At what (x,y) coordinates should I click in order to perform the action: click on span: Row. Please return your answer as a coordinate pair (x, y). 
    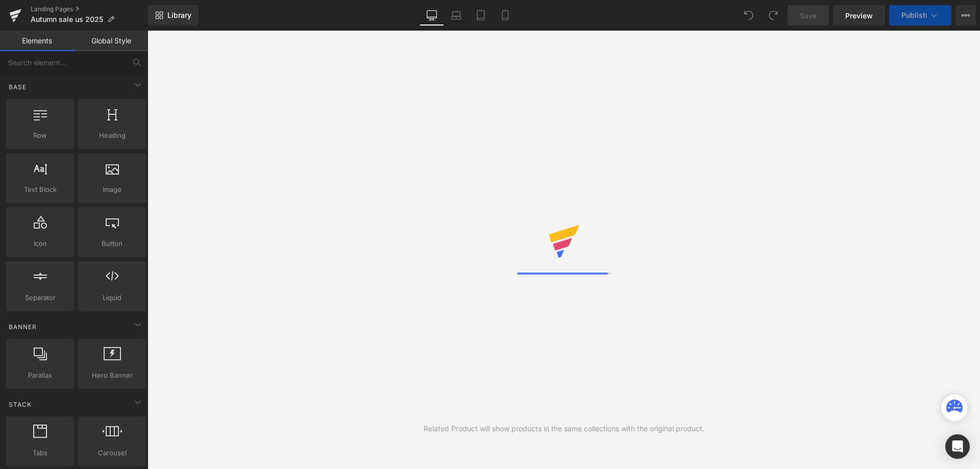
    Looking at the image, I should click on (40, 135).